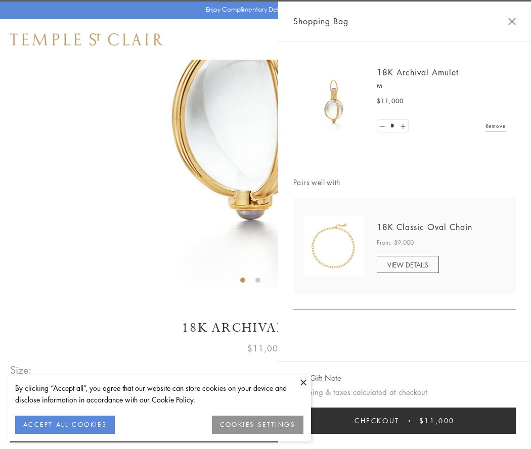 Image resolution: width=531 pixels, height=449 pixels. What do you see at coordinates (405, 421) in the screenshot?
I see `button: Checkout $11,000` at bounding box center [405, 421].